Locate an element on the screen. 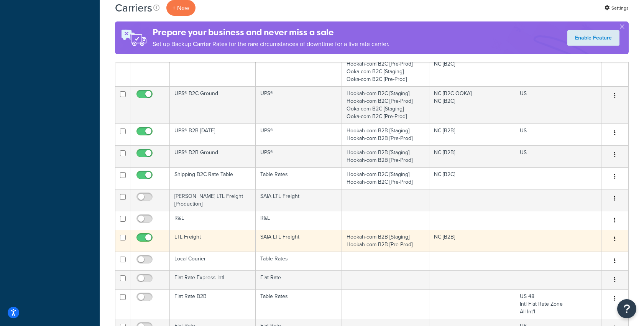 This screenshot has width=644, height=326. td: LTL Freight is located at coordinates (213, 240).